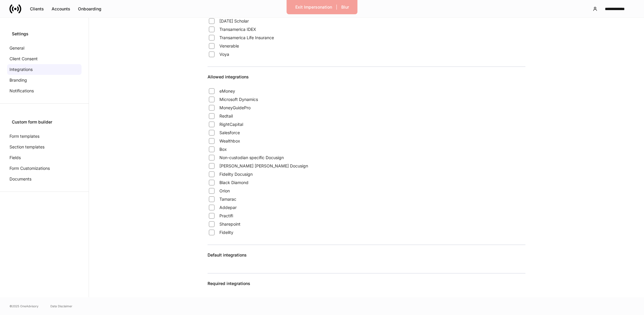  Describe the element at coordinates (224, 191) in the screenshot. I see `span: Orion` at that location.